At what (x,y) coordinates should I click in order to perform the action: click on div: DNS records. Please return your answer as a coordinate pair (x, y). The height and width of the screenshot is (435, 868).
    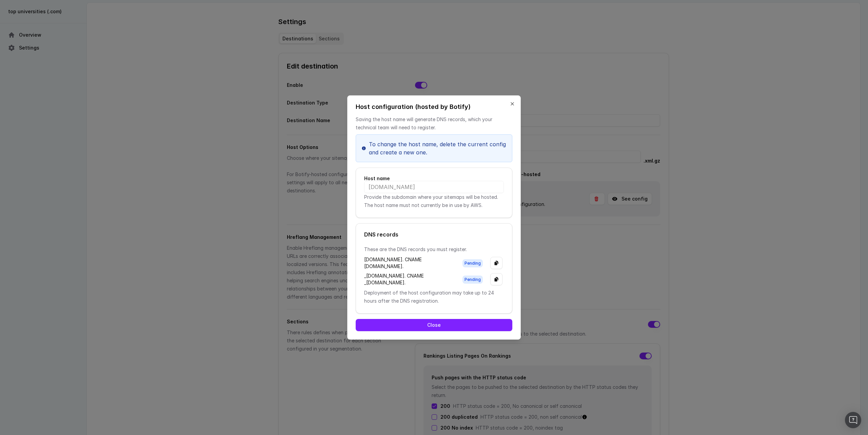
    Looking at the image, I should click on (434, 235).